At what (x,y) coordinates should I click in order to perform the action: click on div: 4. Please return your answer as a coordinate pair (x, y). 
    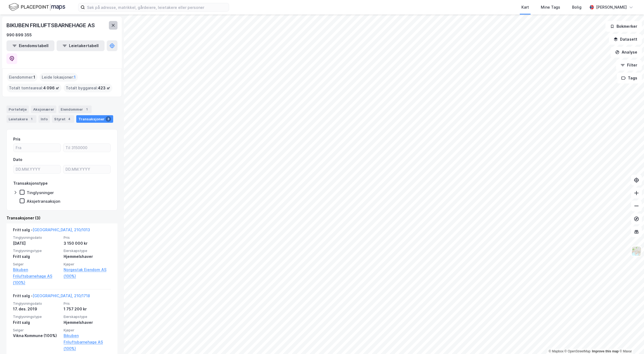
    Looking at the image, I should click on (69, 119).